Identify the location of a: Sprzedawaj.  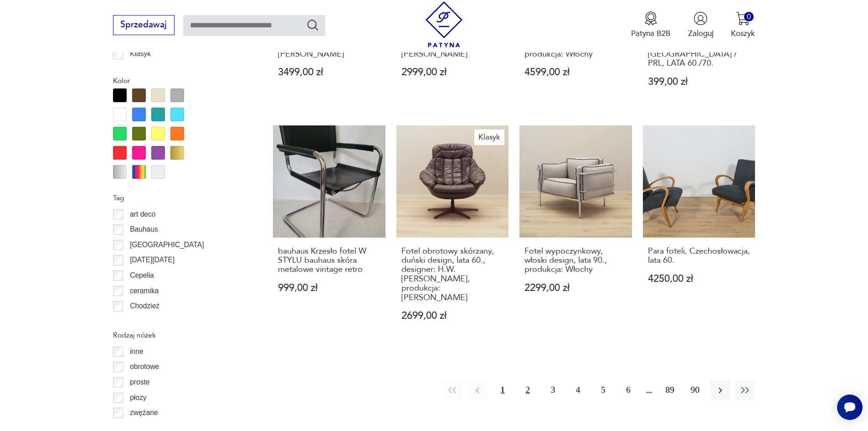
(143, 25).